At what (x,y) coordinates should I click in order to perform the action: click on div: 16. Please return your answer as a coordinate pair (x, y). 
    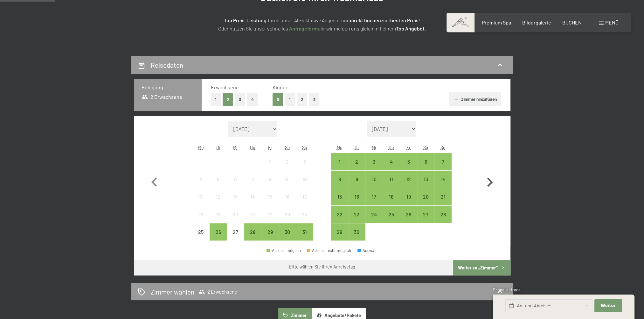
    Looking at the image, I should click on (357, 202).